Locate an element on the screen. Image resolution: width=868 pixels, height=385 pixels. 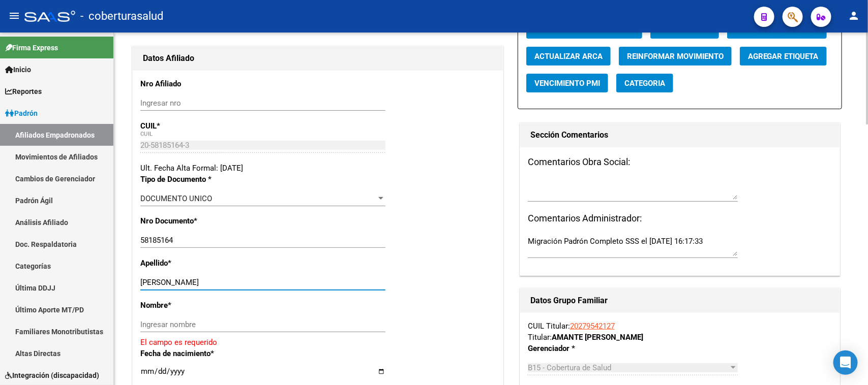
span: Reinformar Movimiento is located at coordinates (675, 56).